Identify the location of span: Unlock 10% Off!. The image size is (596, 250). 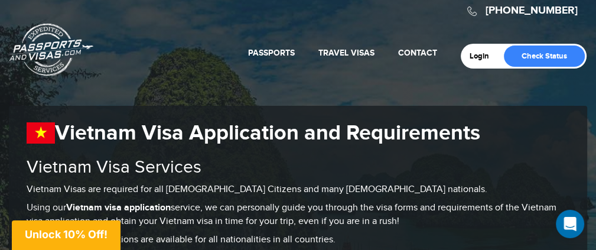
(66, 234).